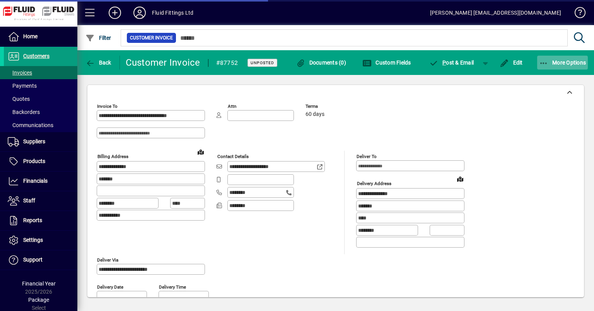 The image size is (594, 311). Describe the element at coordinates (41, 99) in the screenshot. I see `a: Quotes` at that location.